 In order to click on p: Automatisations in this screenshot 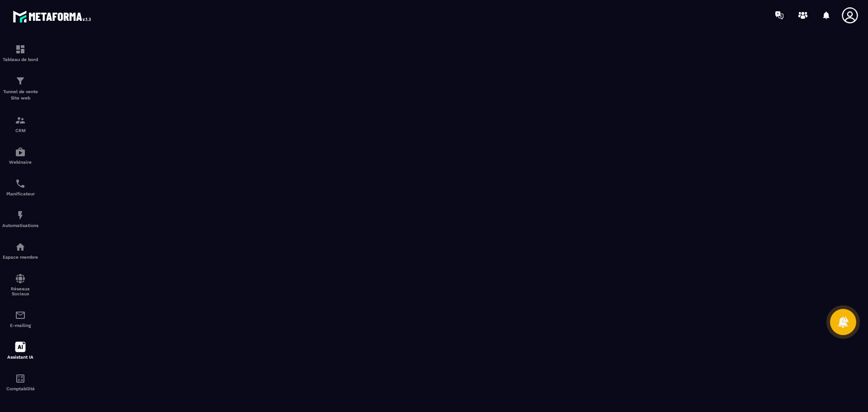, I will do `click(21, 225)`.